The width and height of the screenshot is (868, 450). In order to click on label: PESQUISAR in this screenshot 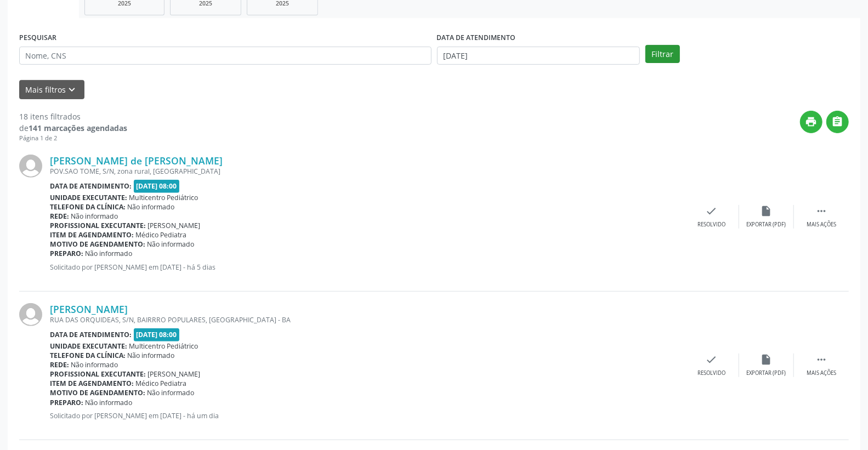, I will do `click(38, 38)`.